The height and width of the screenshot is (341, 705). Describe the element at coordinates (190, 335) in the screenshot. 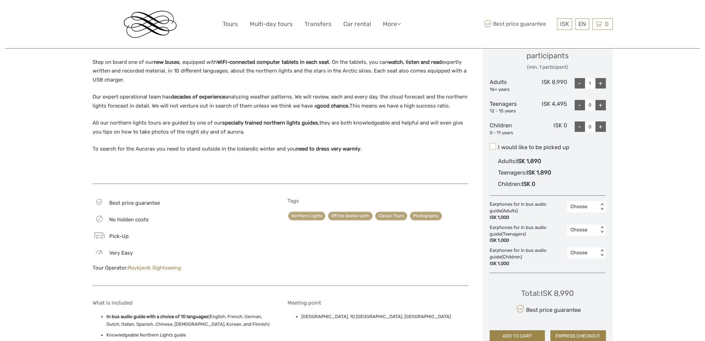

I see `li: Knowledgeable Northern Lights guide` at that location.